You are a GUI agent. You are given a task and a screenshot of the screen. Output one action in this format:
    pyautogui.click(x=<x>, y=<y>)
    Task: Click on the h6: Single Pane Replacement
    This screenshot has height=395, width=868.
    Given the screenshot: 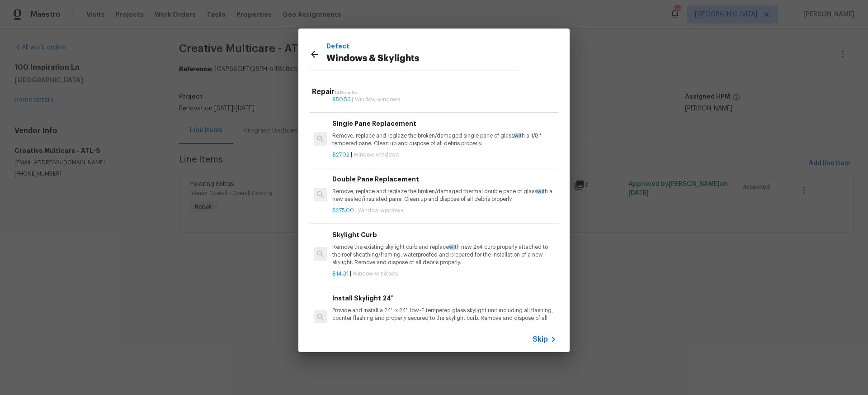 What is the action you would take?
    pyautogui.click(x=445, y=123)
    